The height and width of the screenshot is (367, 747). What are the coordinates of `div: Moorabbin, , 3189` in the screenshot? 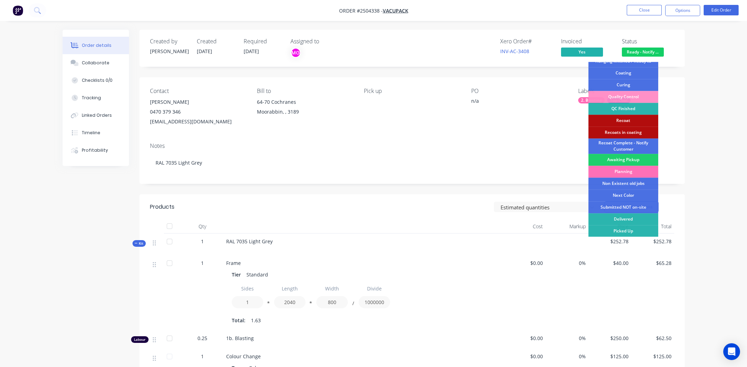 It's located at (305, 112).